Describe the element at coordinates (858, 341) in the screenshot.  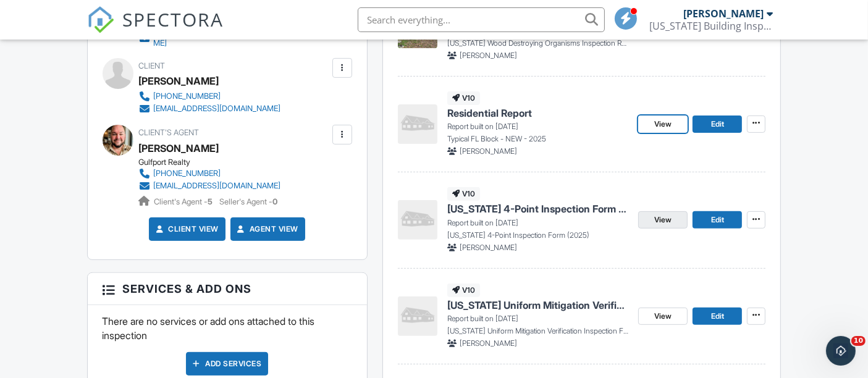
I see `span: 10` at that location.